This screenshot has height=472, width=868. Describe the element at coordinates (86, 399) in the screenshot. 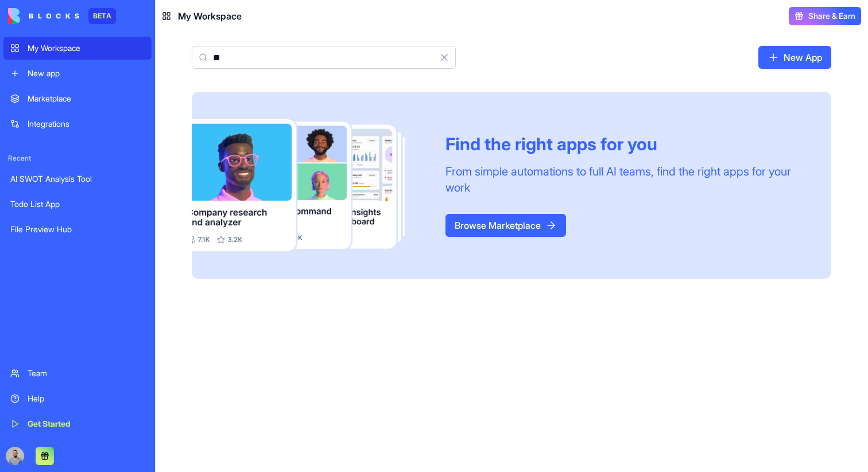

I see `div: Help` at that location.